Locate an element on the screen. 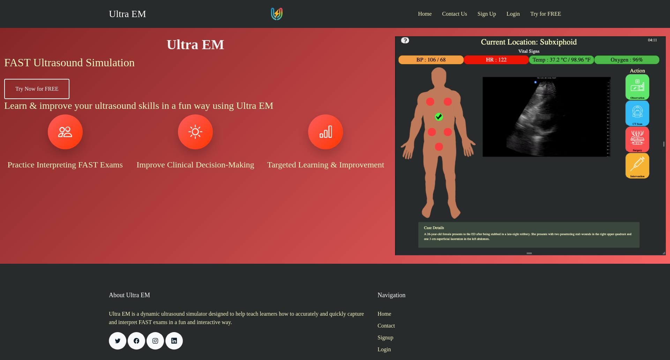  h3: Navigation is located at coordinates (405, 296).